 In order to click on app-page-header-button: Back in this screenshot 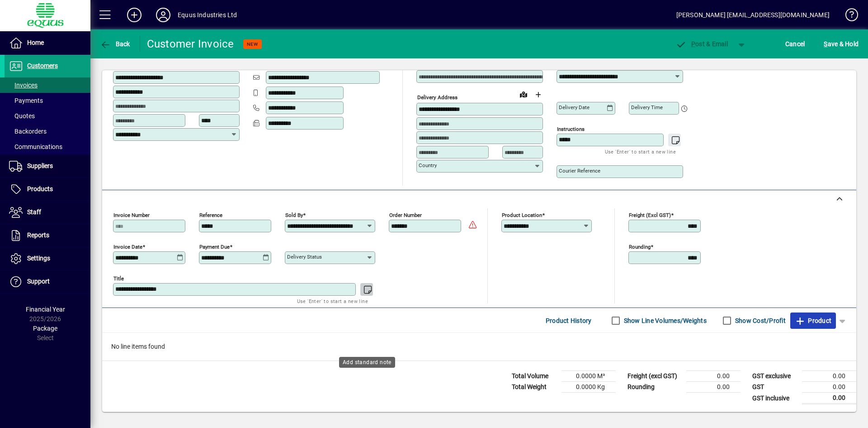, I will do `click(116, 44)`.